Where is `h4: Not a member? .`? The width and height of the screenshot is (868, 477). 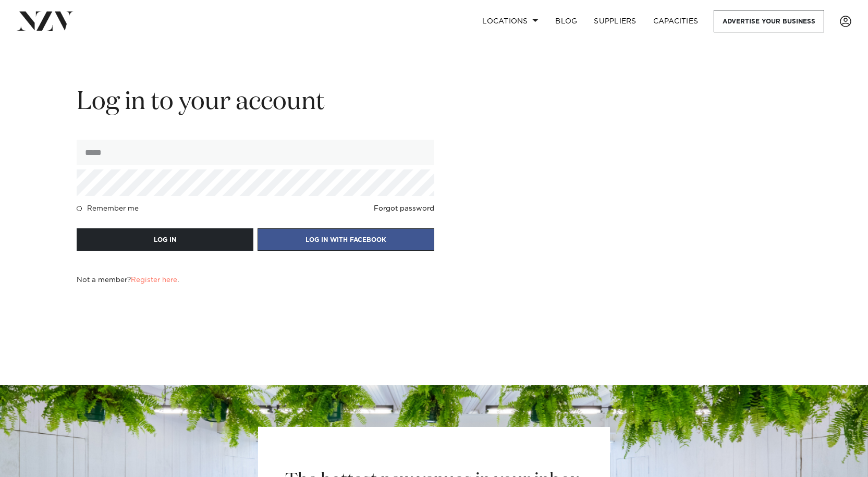
h4: Not a member? . is located at coordinates (128, 280).